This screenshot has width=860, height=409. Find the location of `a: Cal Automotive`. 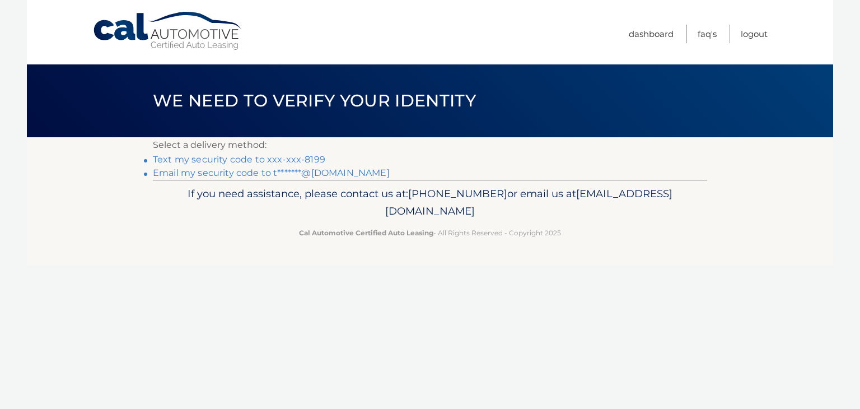

a: Cal Automotive is located at coordinates (168, 31).